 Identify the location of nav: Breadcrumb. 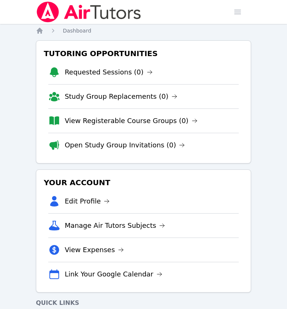
(143, 31).